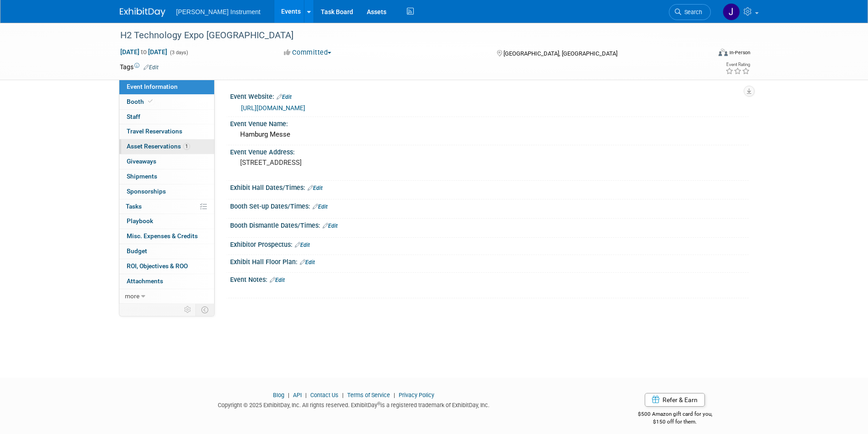  What do you see at coordinates (141, 161) in the screenshot?
I see `span: Giveaways` at bounding box center [141, 161].